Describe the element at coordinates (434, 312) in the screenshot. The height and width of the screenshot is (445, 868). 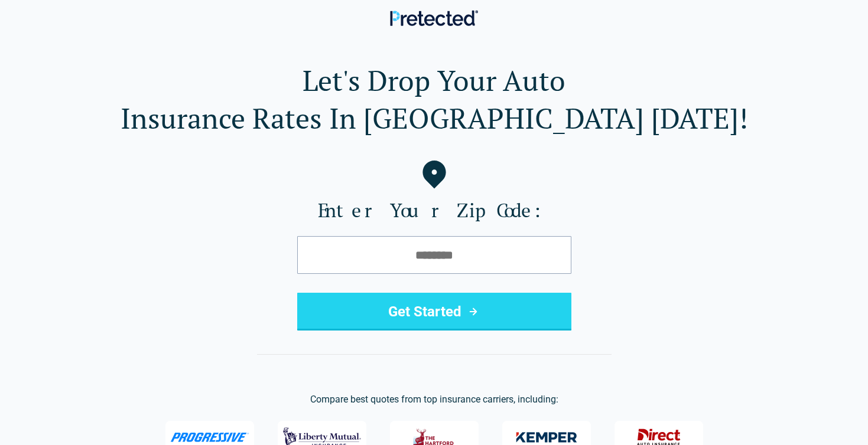
I see `button: Get Started` at that location.